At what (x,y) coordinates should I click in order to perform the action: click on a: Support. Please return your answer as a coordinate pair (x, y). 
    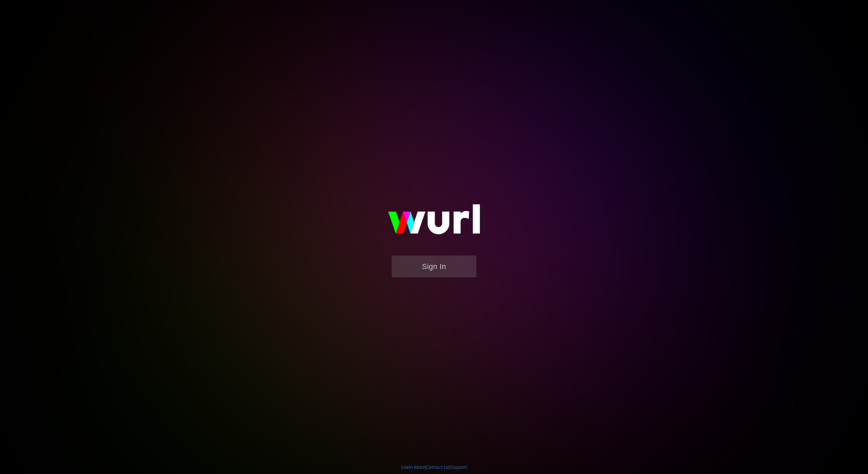
    Looking at the image, I should click on (459, 467).